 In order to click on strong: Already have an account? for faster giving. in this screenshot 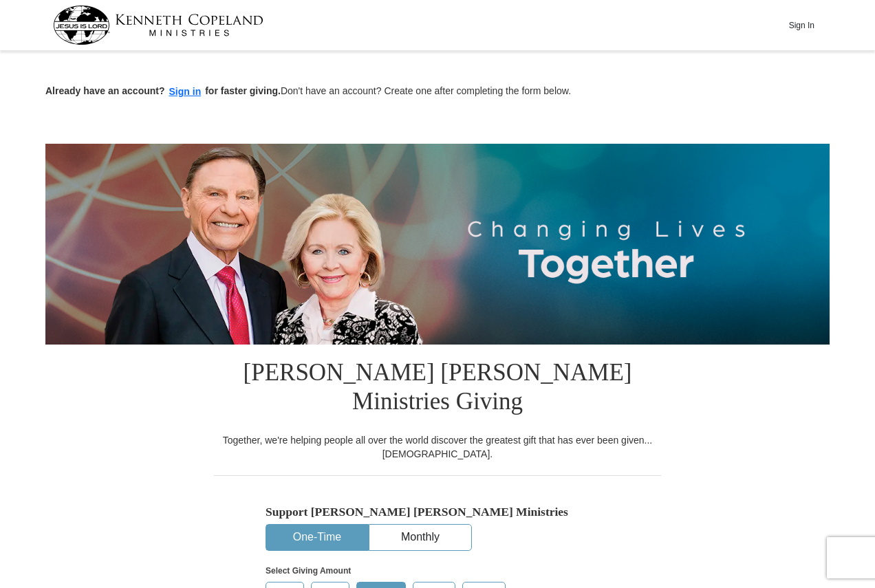, I will do `click(163, 91)`.